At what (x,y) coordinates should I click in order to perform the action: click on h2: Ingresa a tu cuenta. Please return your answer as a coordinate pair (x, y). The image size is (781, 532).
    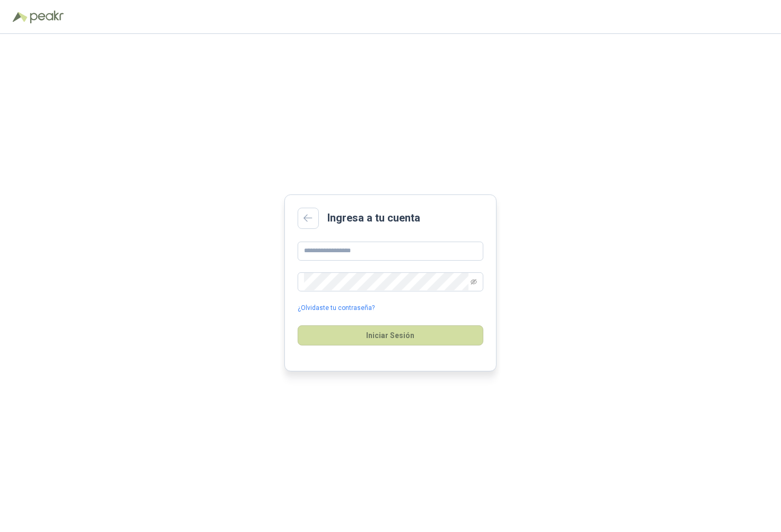
    Looking at the image, I should click on (374, 218).